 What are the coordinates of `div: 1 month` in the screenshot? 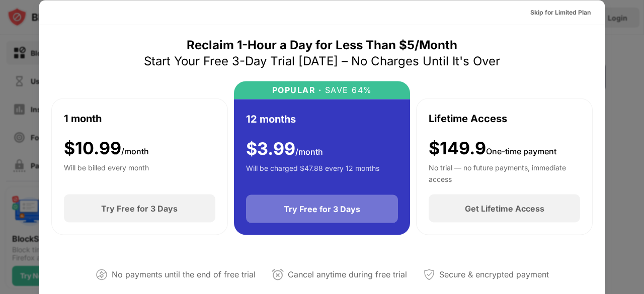 It's located at (82, 118).